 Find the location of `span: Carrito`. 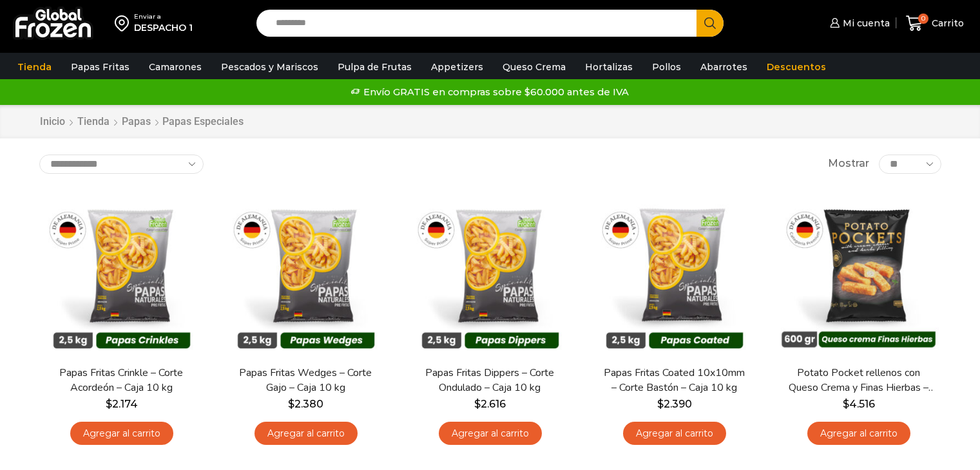

span: Carrito is located at coordinates (946, 23).